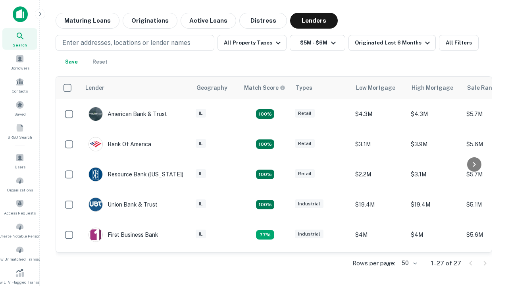  I want to click on button: $5M - $6M, so click(318, 43).